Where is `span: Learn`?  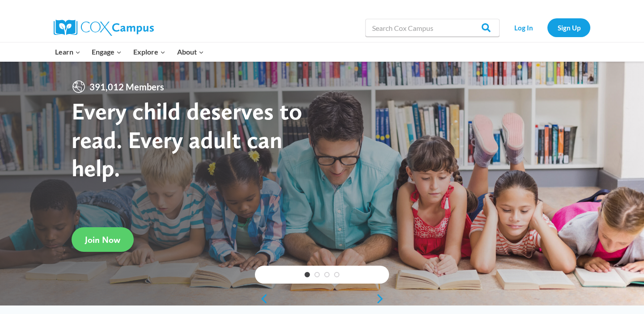 span: Learn is located at coordinates (68, 52).